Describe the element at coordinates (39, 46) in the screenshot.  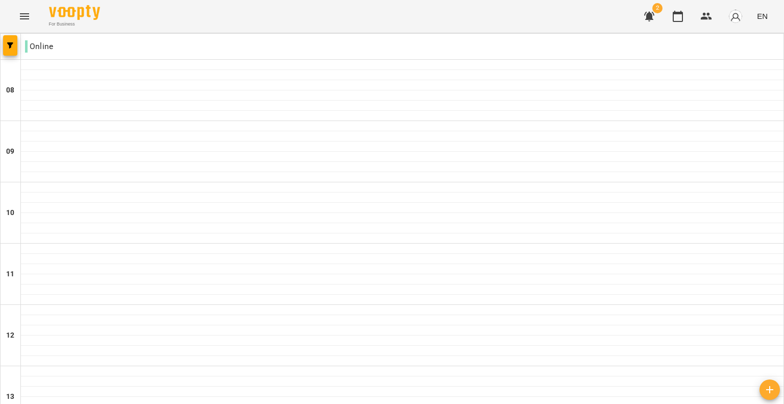
I see `p: Online` at that location.